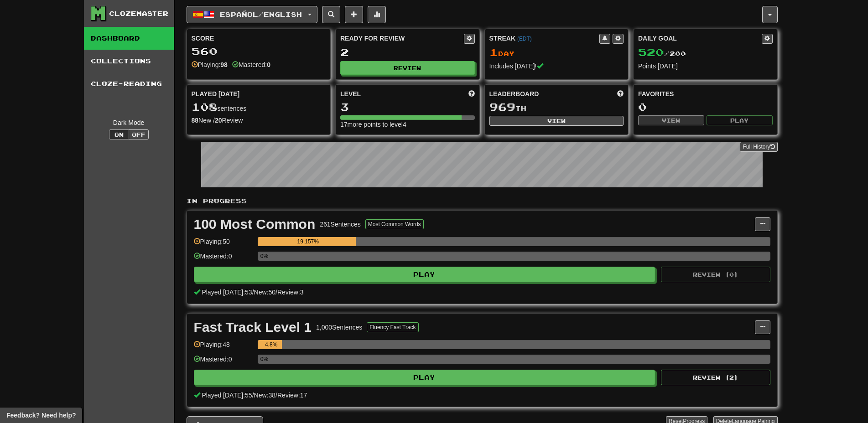  What do you see at coordinates (556, 107) in the screenshot?
I see `div: th` at bounding box center [556, 107].